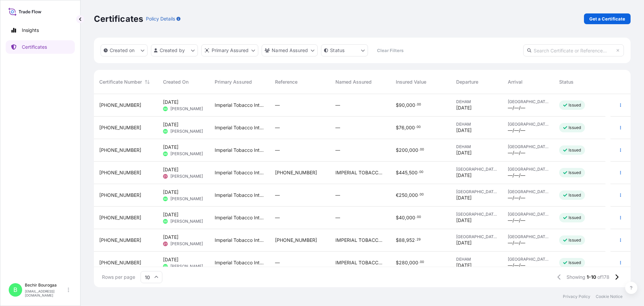 This screenshot has height=306, width=644. Describe the element at coordinates (515, 82) in the screenshot. I see `span: Arrival` at that location.